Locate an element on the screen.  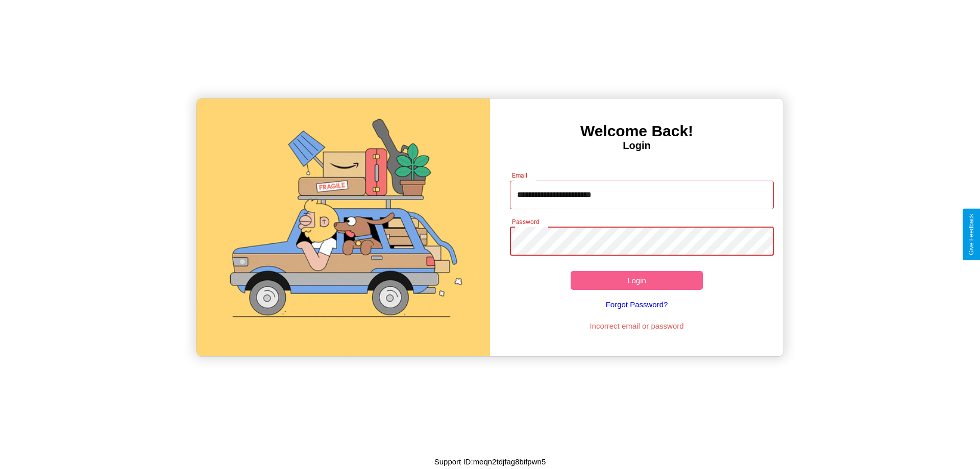
p: Support ID: meqn2tdjfag8bifpwn5 is located at coordinates (490, 461).